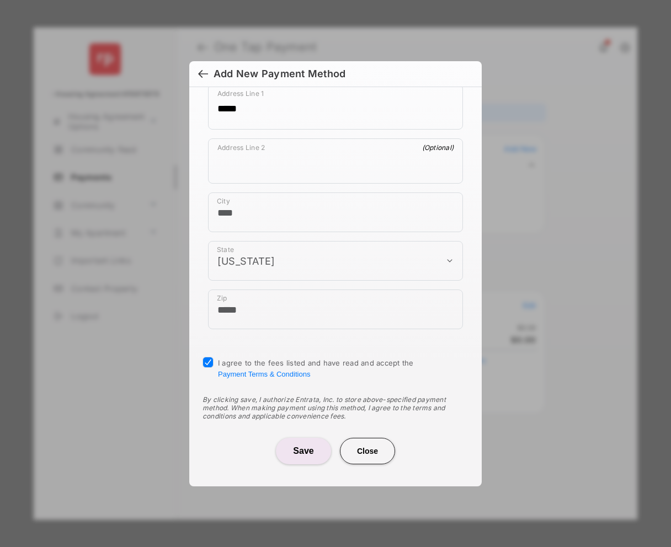  I want to click on div: Add New Payment Method, so click(279, 74).